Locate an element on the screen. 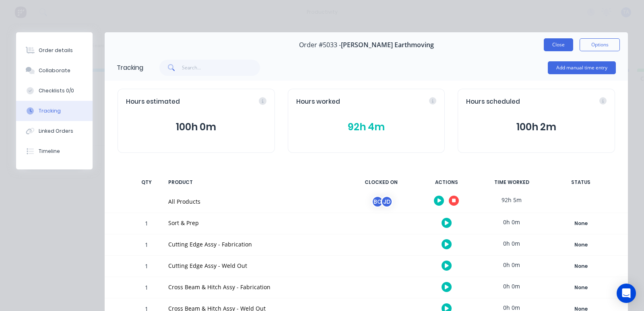 The width and height of the screenshot is (644, 311). button: 100h 2m is located at coordinates (536, 127).